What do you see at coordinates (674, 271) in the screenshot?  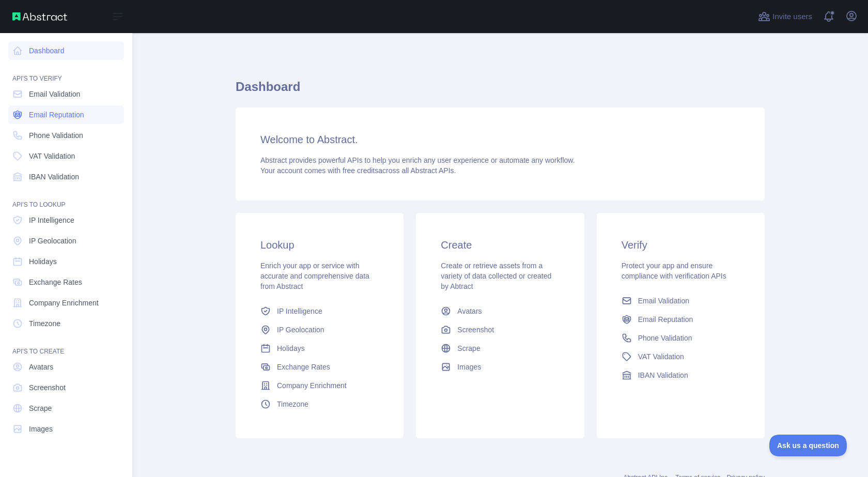 I see `span: Protect your app and ensure compliance with verification APIs` at bounding box center [674, 271].